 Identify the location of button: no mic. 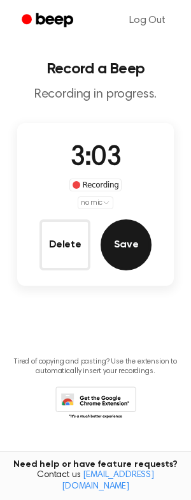
(96, 203).